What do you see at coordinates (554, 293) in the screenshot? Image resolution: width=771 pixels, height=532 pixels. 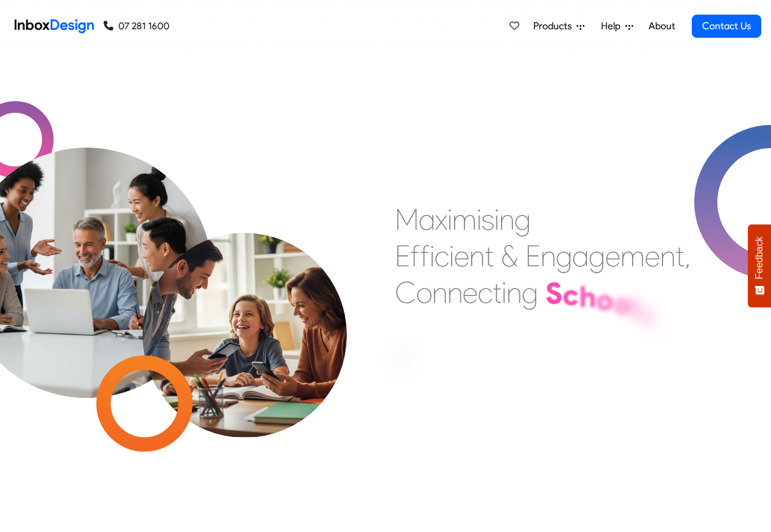 I see `div: S` at bounding box center [554, 293].